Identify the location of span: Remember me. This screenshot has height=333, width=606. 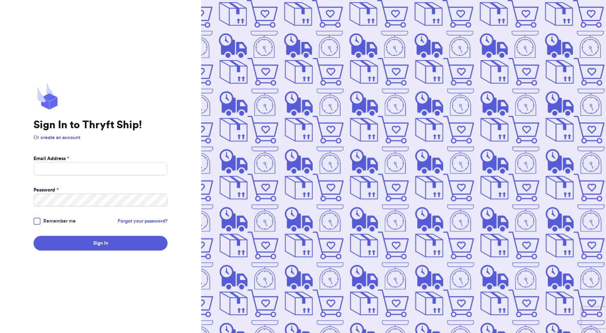
(59, 221).